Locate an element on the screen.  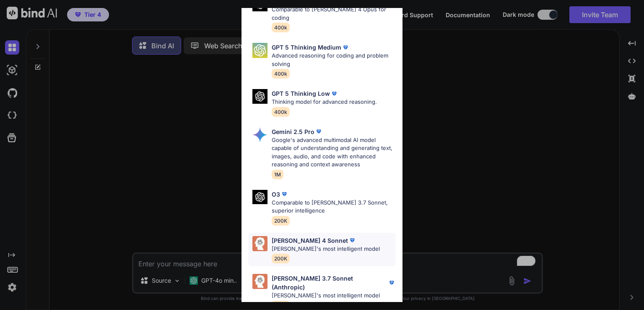
p: GPT 5 Thinking Low is located at coordinates (301, 93).